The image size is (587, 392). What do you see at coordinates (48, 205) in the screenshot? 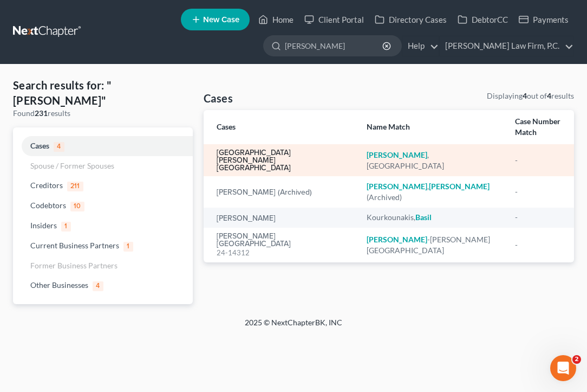
I see `span: Codebtors` at bounding box center [48, 205].